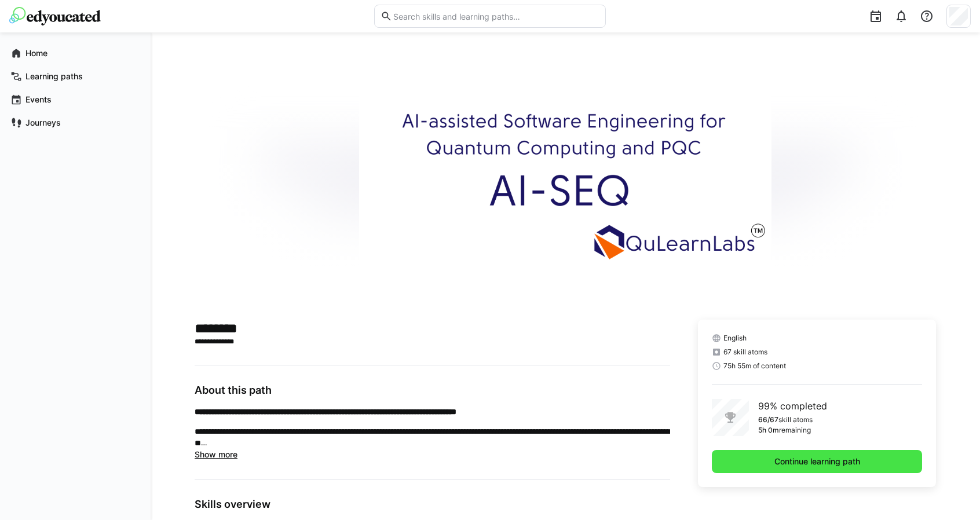  What do you see at coordinates (496, 16) in the screenshot?
I see `input: Search skills and learning paths…` at bounding box center [496, 16].